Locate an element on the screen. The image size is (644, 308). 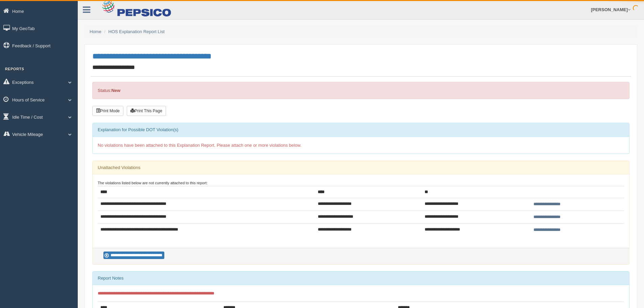
div: Report Notes is located at coordinates (361, 279).